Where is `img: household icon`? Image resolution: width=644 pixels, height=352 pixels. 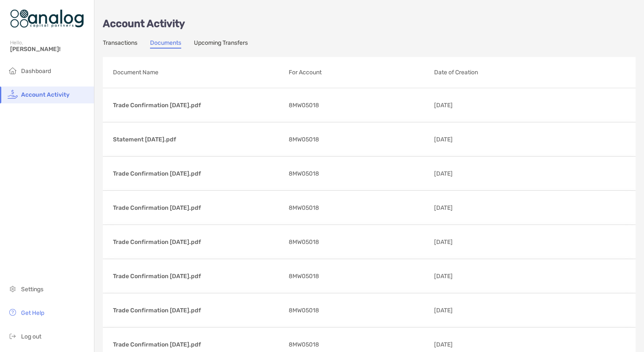 img: household icon is located at coordinates (13, 70).